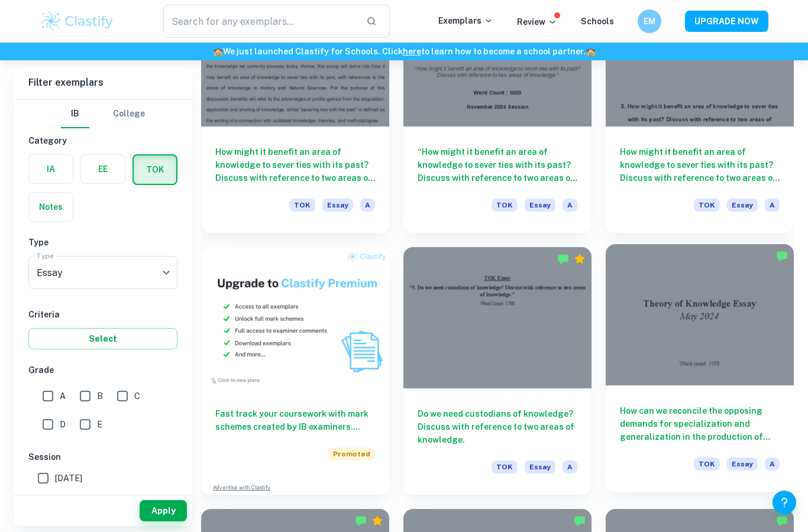 Image resolution: width=808 pixels, height=532 pixels. I want to click on span: Promoted, so click(352, 454).